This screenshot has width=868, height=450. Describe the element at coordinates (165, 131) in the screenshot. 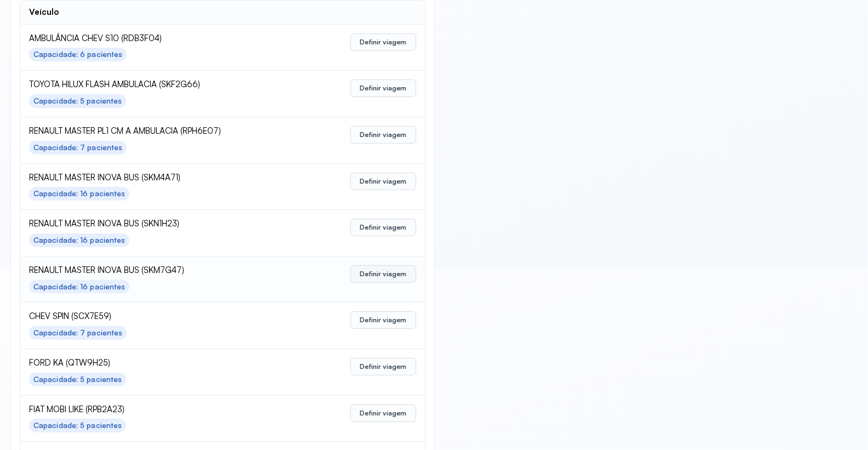

I see `span: RENAULT MASTER PL1 CM A AMBULACIA (RPH6E07)` at that location.